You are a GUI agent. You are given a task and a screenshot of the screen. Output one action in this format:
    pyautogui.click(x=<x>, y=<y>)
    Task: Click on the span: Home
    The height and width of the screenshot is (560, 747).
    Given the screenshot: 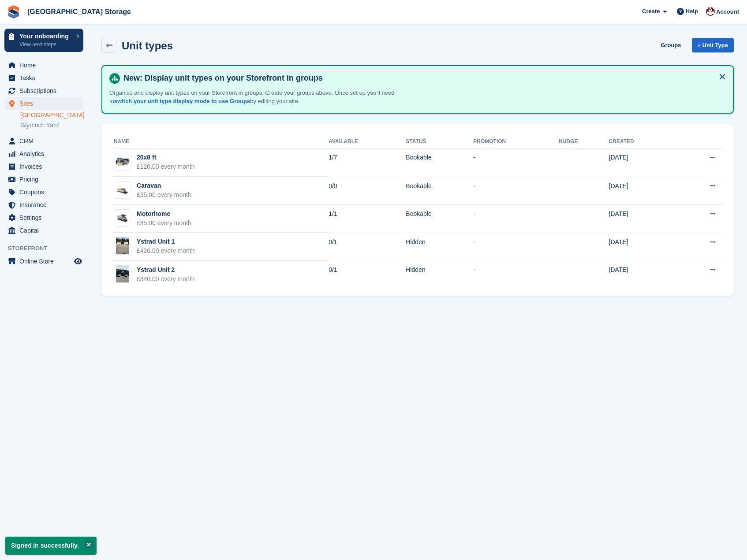 What is the action you would take?
    pyautogui.click(x=45, y=65)
    